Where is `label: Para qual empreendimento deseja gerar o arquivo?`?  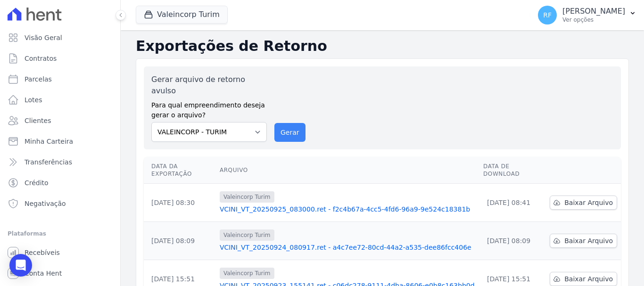 label: Para qual empreendimento deseja gerar o arquivo? is located at coordinates (209, 109).